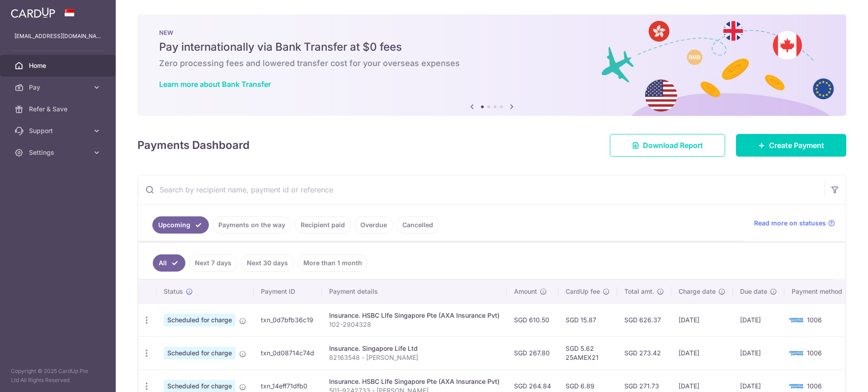 The image size is (868, 392). What do you see at coordinates (59, 109) in the screenshot?
I see `span: Refer & Save` at bounding box center [59, 109].